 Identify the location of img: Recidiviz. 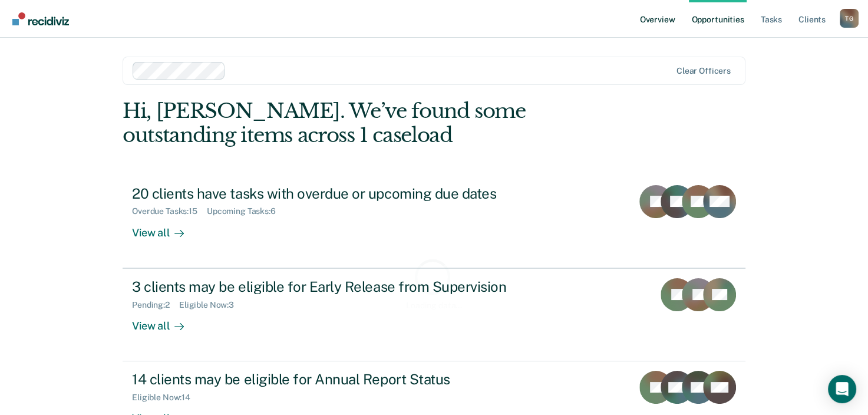
(41, 19).